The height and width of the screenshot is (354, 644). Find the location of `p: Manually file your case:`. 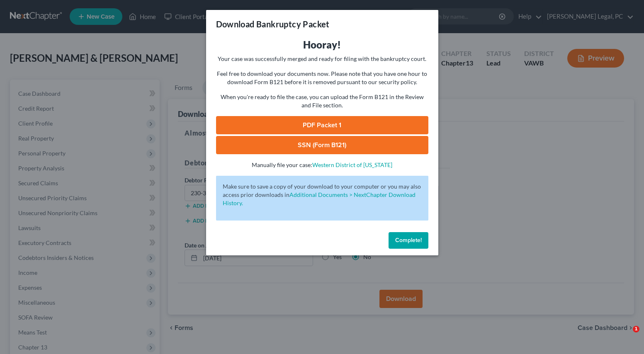

p: Manually file your case: is located at coordinates (322, 165).